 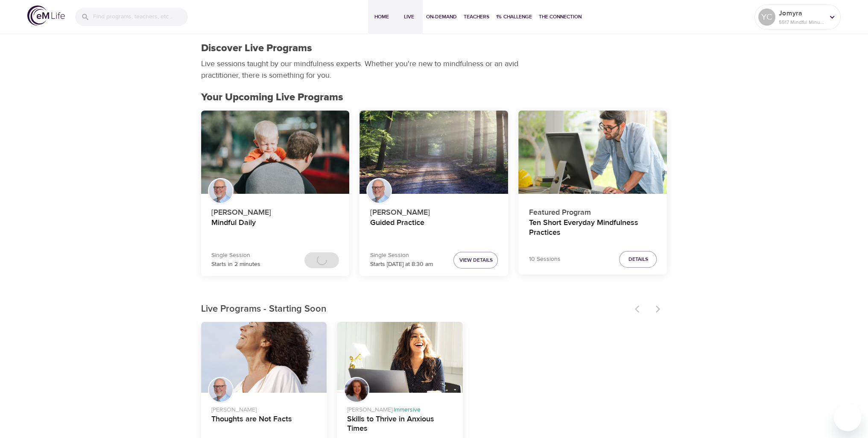 I want to click on button: View Details, so click(x=476, y=260).